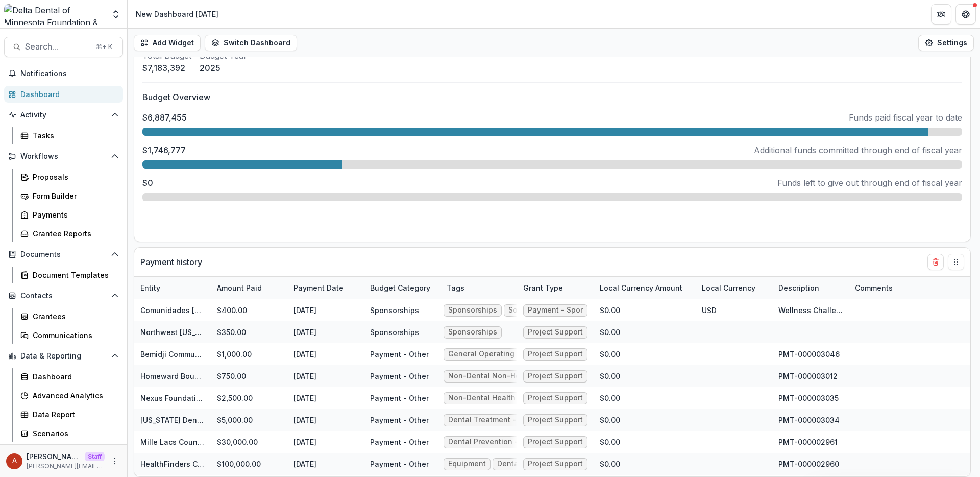  Describe the element at coordinates (165, 117) in the screenshot. I see `p: $6,887,455` at that location.